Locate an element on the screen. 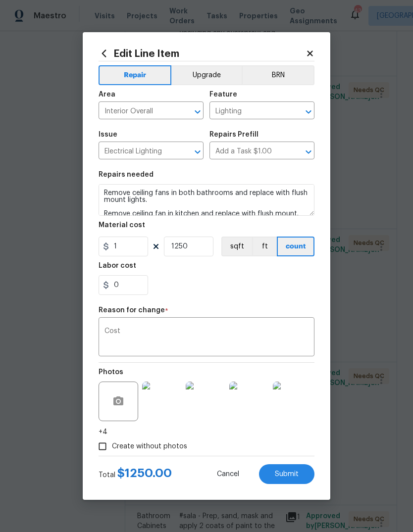  h5: Area is located at coordinates (107, 94).